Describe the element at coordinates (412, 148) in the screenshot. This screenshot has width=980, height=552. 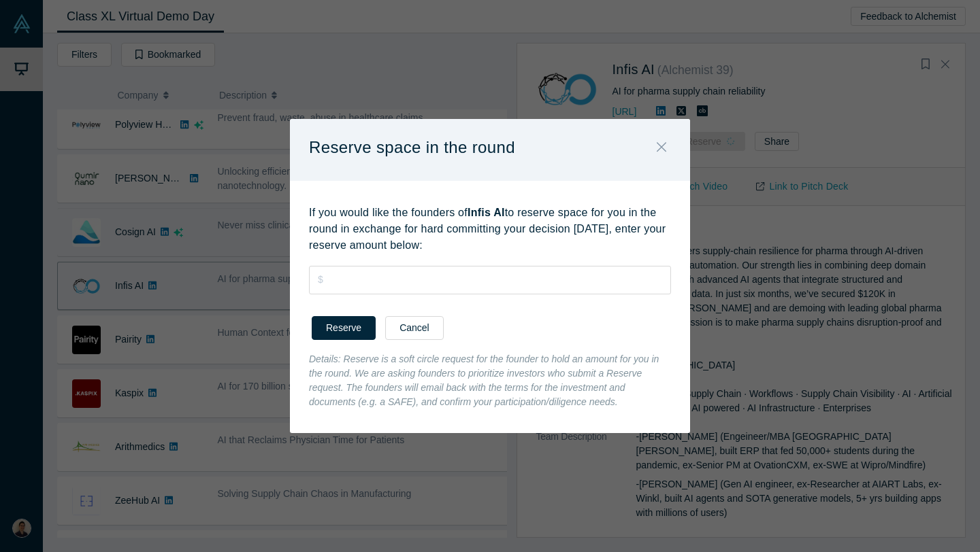
I see `p: Reserve space in the round` at that location.